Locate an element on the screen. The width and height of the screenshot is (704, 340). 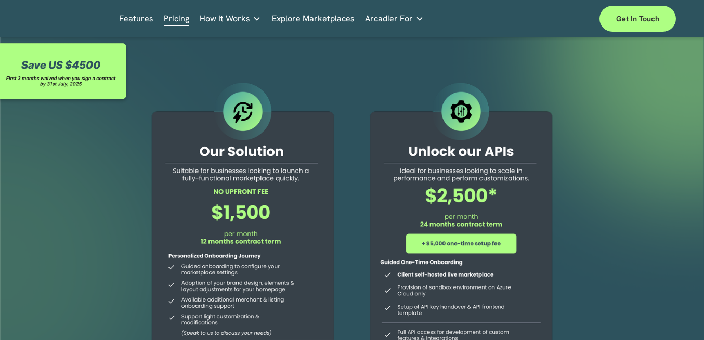
a: Pricing is located at coordinates (176, 18).